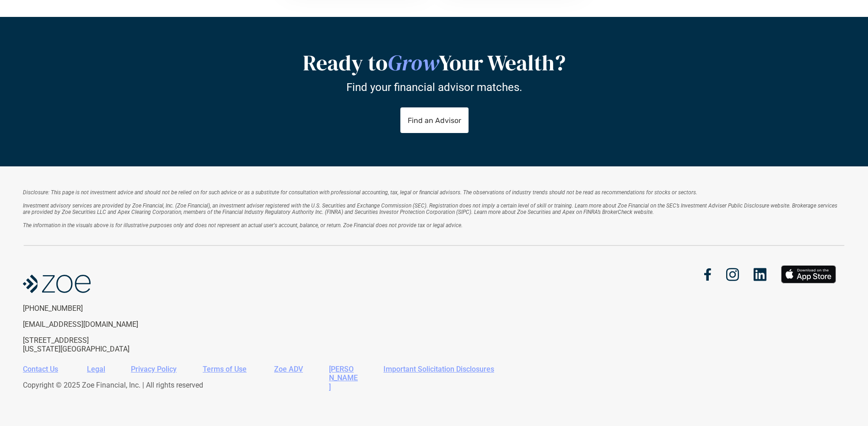 Image resolution: width=868 pixels, height=426 pixels. I want to click on em: The information in the visuals above is for illustrative purposes only and does not represent an ..., so click(243, 225).